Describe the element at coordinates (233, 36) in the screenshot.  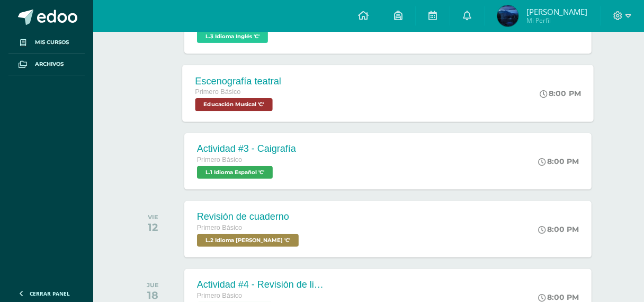
I see `span: L.3 Idioma Inglés 'C'` at that location.